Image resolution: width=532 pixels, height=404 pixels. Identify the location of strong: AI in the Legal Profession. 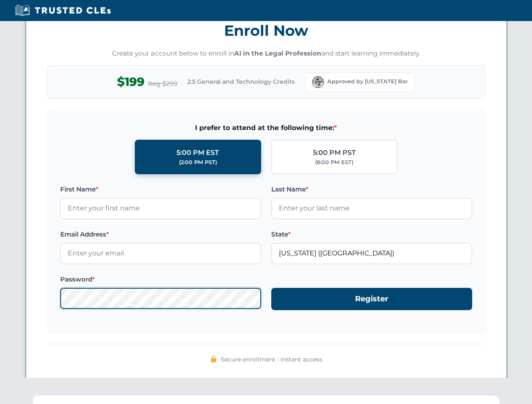
(277, 53).